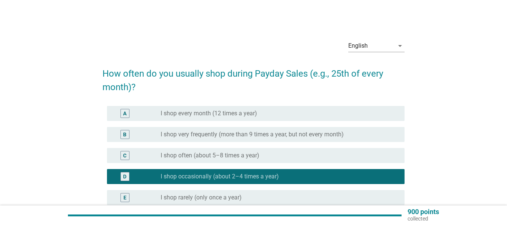  What do you see at coordinates (220, 176) in the screenshot?
I see `label: I shop occasionally (about 2–4 times a year)` at bounding box center [220, 176].